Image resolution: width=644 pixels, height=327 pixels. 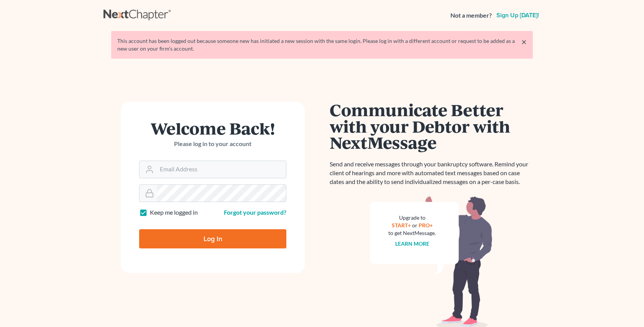 What do you see at coordinates (213, 128) in the screenshot?
I see `h1: Welcome Back!` at bounding box center [213, 128].